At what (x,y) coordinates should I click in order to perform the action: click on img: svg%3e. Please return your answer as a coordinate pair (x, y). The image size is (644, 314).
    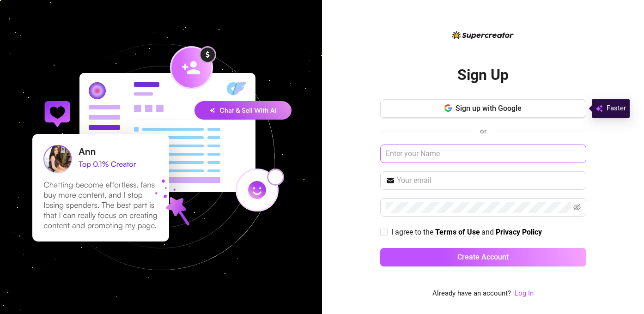
    Looking at the image, I should click on (600, 109).